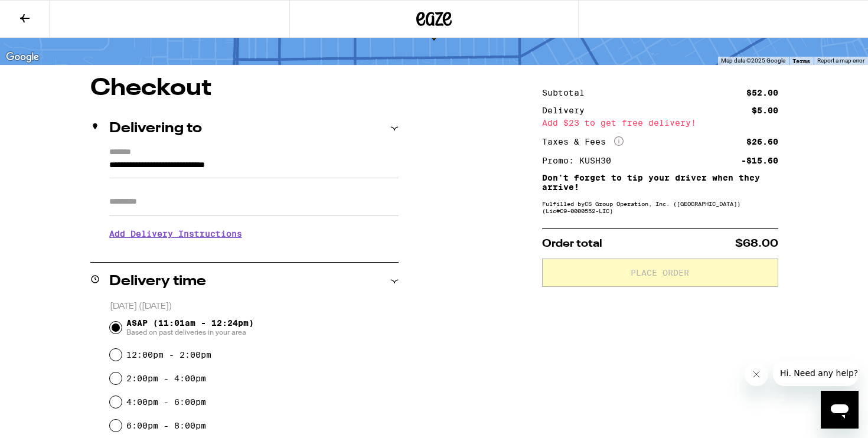  I want to click on h2: Delivery time, so click(158, 281).